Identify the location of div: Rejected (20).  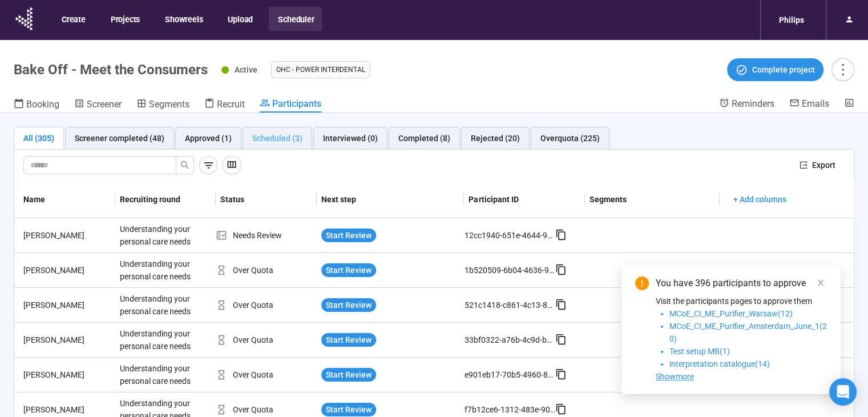
(495, 138).